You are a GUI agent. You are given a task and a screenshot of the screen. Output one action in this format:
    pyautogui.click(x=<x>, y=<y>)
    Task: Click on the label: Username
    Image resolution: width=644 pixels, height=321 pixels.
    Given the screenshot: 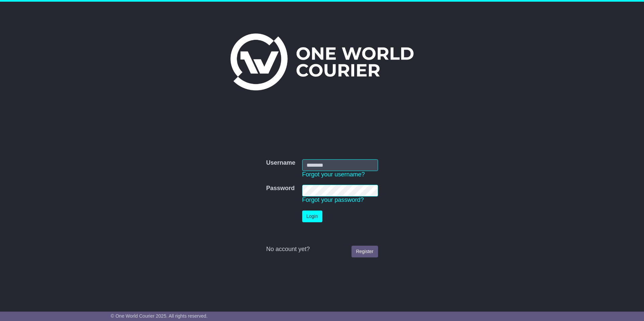 What is the action you would take?
    pyautogui.click(x=280, y=163)
    